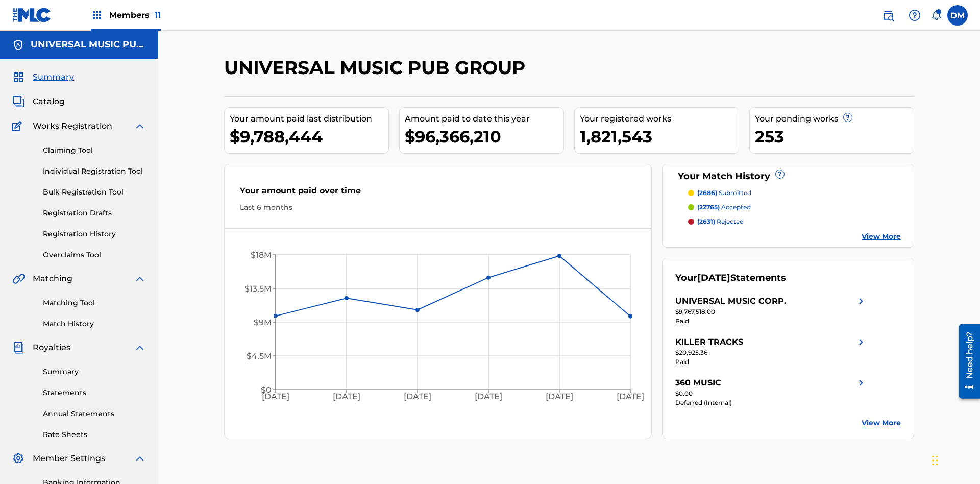 The image size is (980, 484). What do you see at coordinates (135, 15) in the screenshot?
I see `span: Members` at bounding box center [135, 15].